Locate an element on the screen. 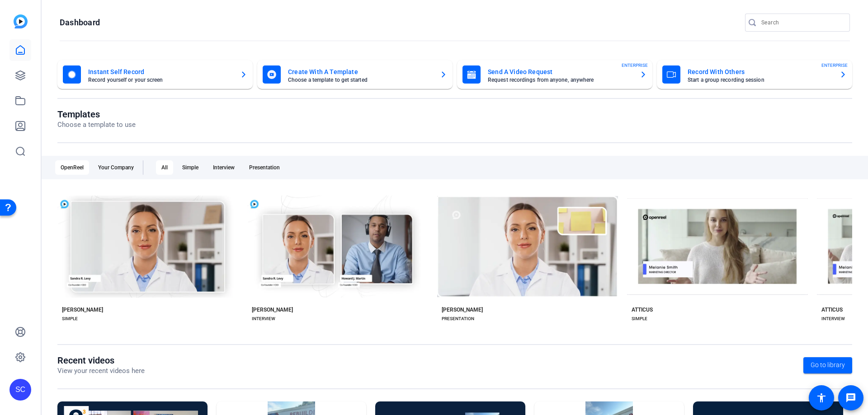  mat-card-subtitle: Choose a template to get started is located at coordinates (361, 80).